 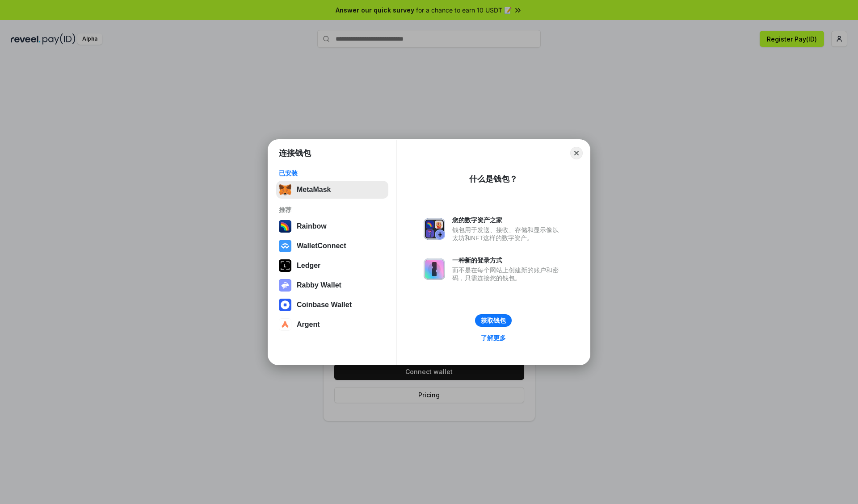 What do you see at coordinates (311, 226) in the screenshot?
I see `div: Rainbow` at bounding box center [311, 226].